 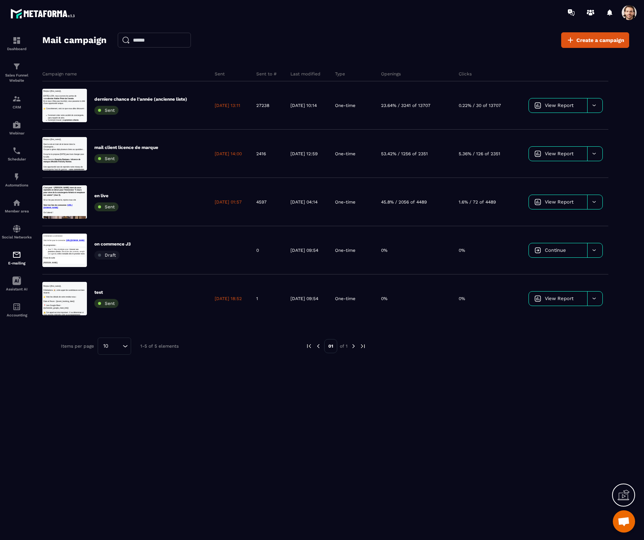 What do you see at coordinates (82, 60) in the screenshot?
I see `p: Jour 3 : Mes stratégies pour : , décrocher des contrats, remplir son agenda et` at bounding box center [82, 60].